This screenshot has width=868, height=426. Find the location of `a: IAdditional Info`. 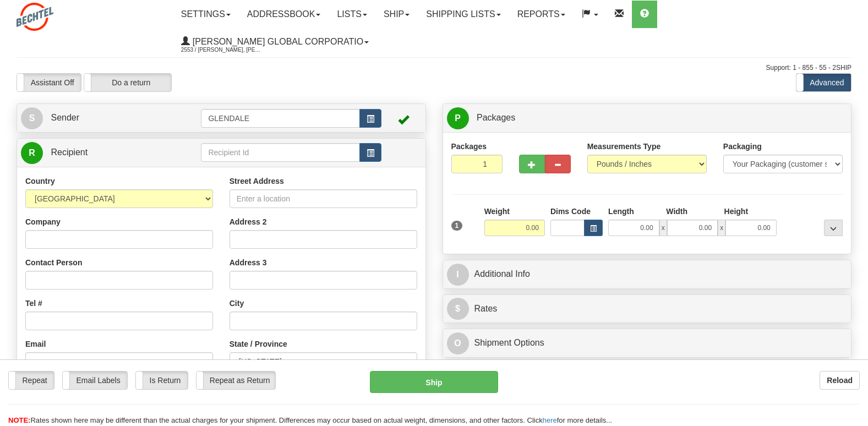

a: IAdditional Info is located at coordinates (647, 274).